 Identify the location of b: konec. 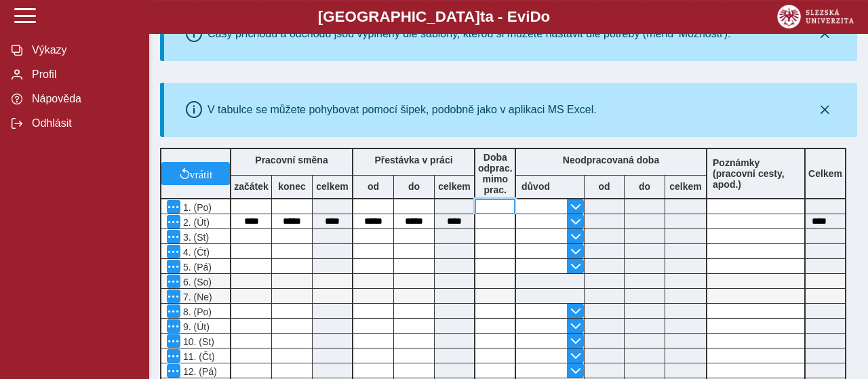
(291, 186).